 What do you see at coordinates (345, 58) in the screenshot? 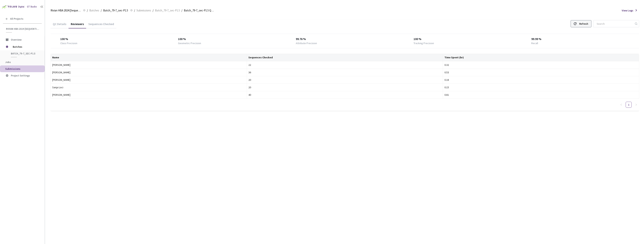
I see `th: Sequences Checked` at bounding box center [345, 58].